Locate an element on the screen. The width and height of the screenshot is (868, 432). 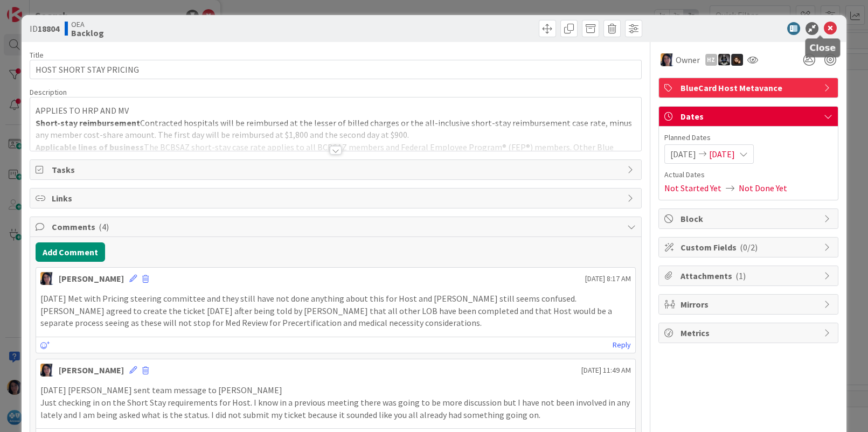
p: Just checking in on the Short Stay requirements for Host. I know in a previous meeting there was ... is located at coordinates (335, 408).